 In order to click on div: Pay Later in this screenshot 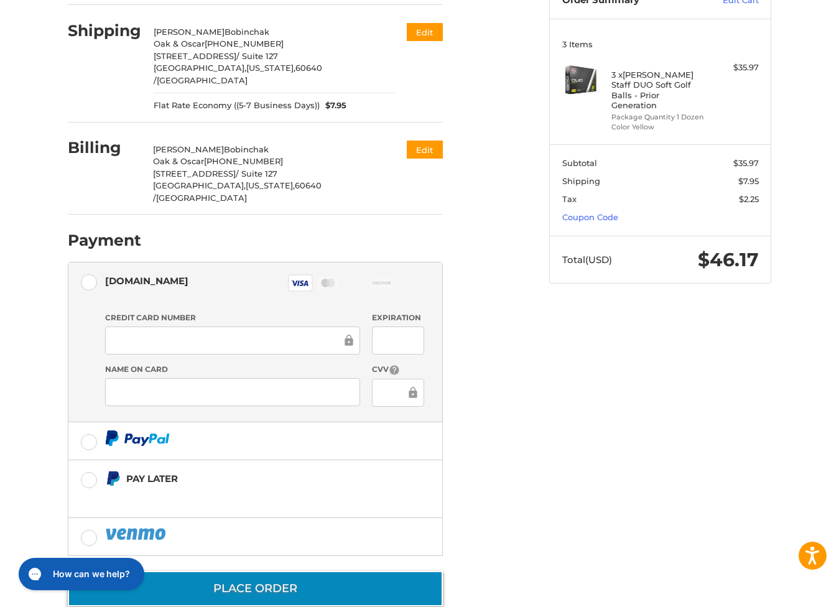, I will do `click(245, 478)`.